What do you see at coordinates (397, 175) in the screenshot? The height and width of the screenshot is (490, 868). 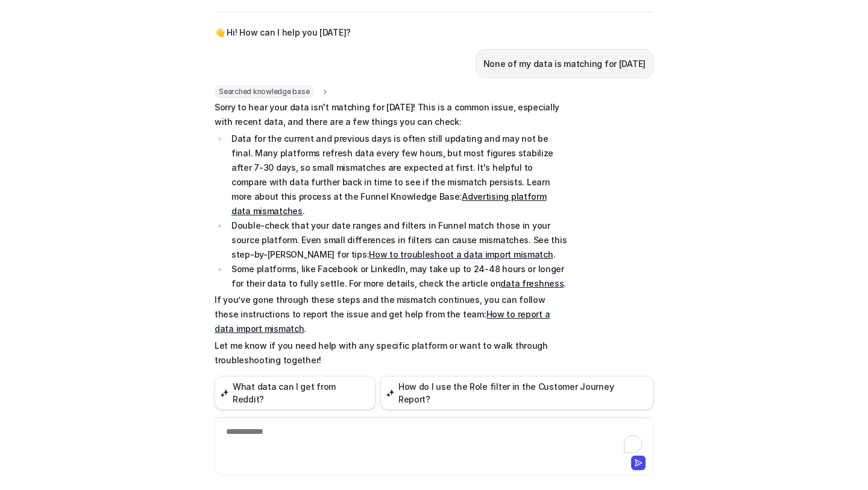 I see `li: Data for the current and previous days is often still updating and may not be final. Many platfor...` at bounding box center [397, 175].